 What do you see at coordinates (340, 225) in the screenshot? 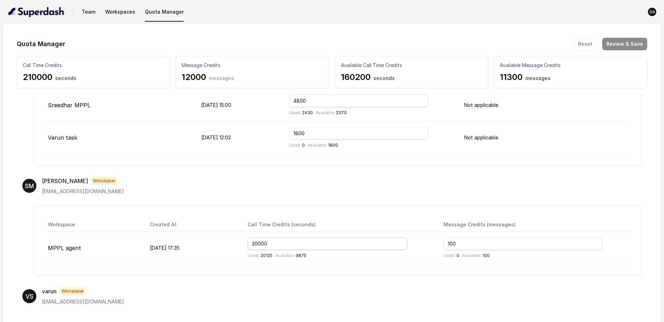
I see `th: Call Time Credits (seconds)` at bounding box center [340, 225].